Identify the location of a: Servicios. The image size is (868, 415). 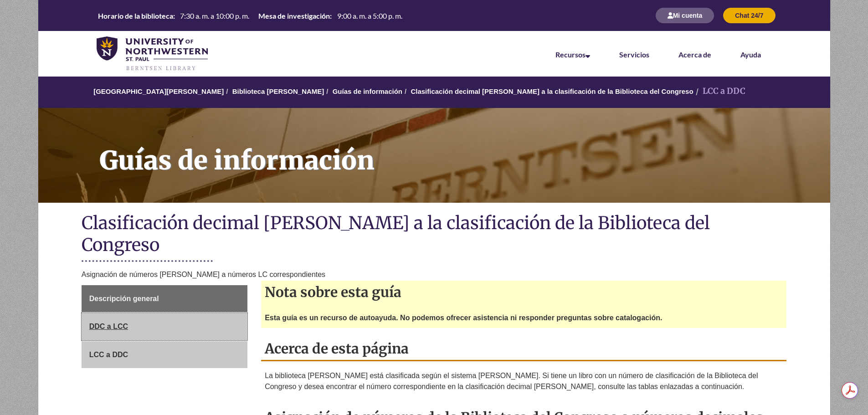
(634, 54).